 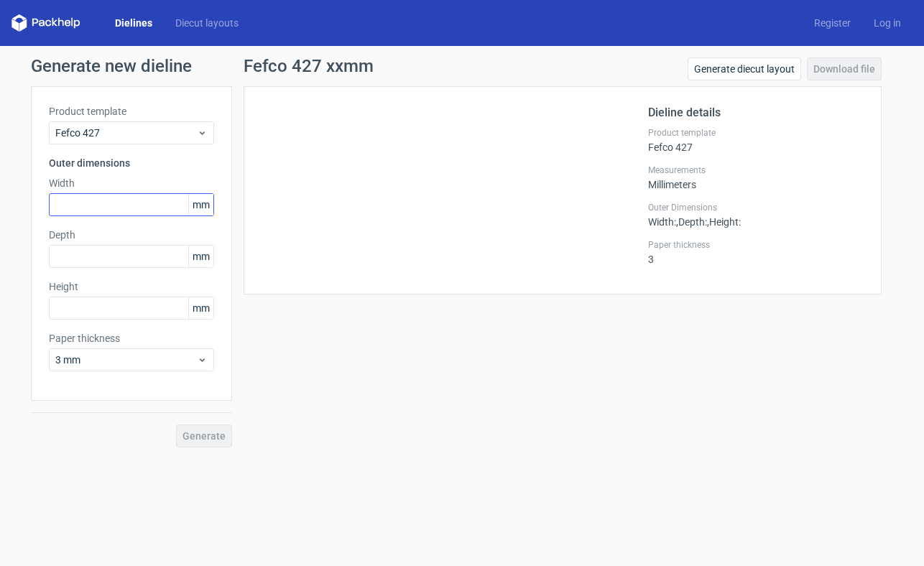 I want to click on label: Depth, so click(x=132, y=235).